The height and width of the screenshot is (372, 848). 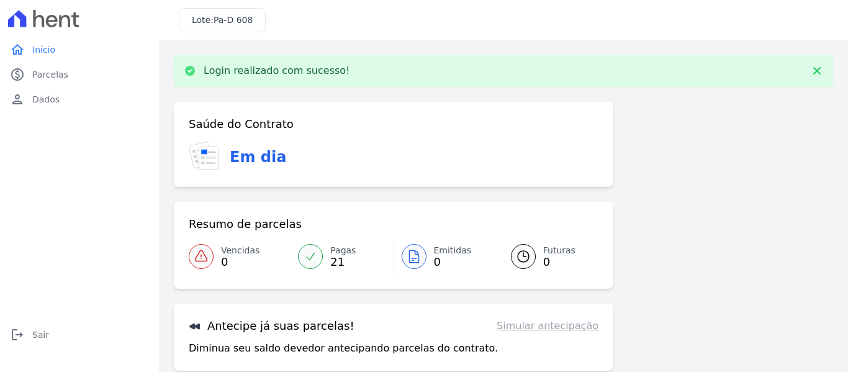 I want to click on span: Pagas, so click(x=343, y=250).